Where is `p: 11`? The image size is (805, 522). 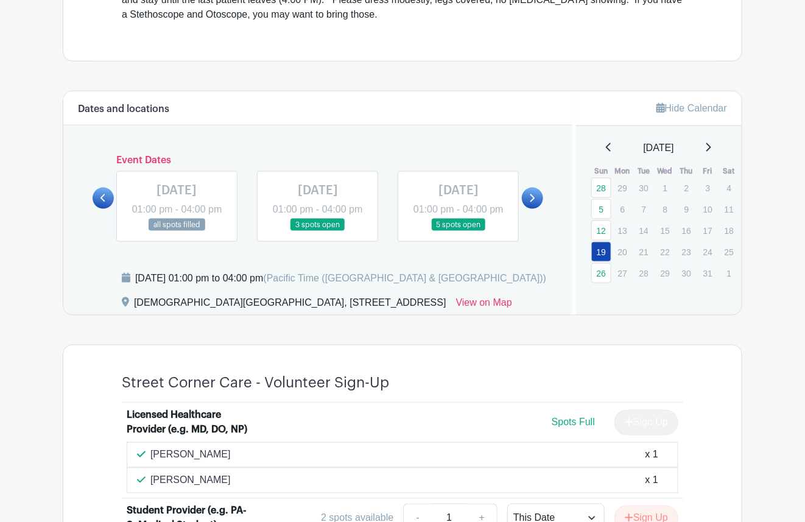 p: 11 is located at coordinates (728, 209).